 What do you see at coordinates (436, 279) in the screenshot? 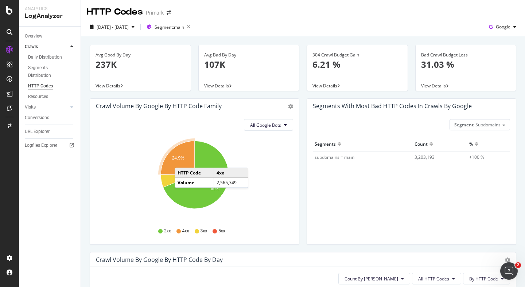
I see `button: All HTTP Codes` at bounding box center [436, 279].